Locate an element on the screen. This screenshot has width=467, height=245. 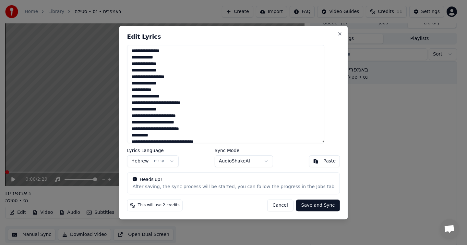
div: Heads up! is located at coordinates (234, 179).